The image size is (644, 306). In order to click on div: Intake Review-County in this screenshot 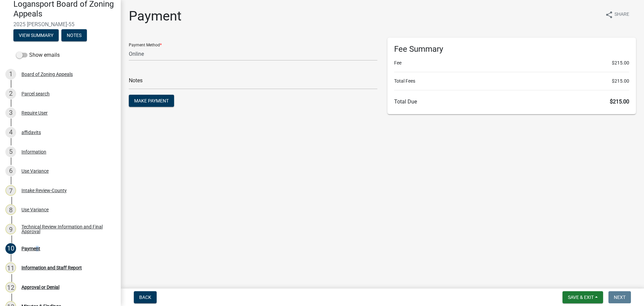, I will do `click(44, 191)`.